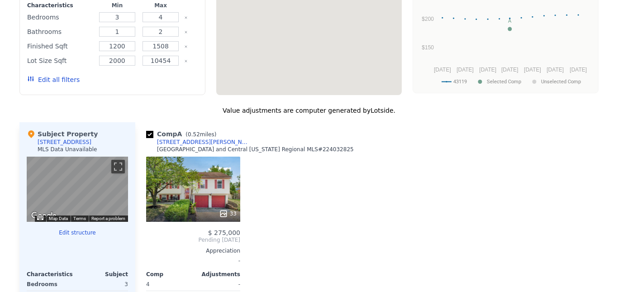 The image size is (618, 292). What do you see at coordinates (309, 110) in the screenshot?
I see `div: Value adjustments are computer generated by Lotside .` at bounding box center [309, 110].